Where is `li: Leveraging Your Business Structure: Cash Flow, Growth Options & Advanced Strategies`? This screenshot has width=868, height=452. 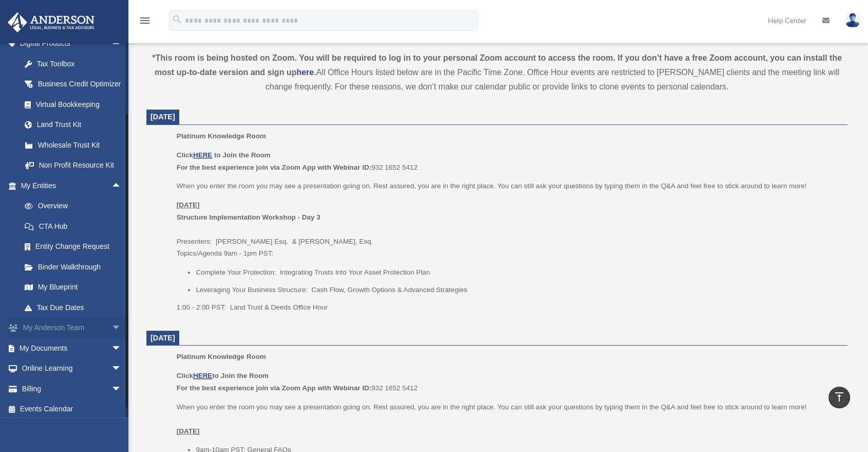 li: Leveraging Your Business Structure: Cash Flow, Growth Options & Advanced Strategies is located at coordinates (518, 290).